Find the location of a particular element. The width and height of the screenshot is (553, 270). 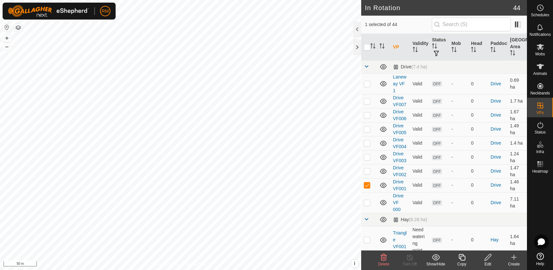

th: Status is located at coordinates (439, 47).